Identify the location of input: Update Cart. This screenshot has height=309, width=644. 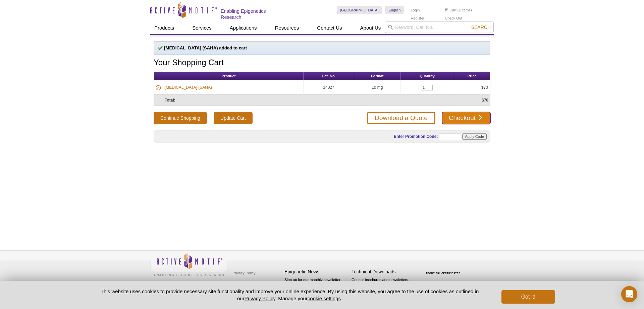
(233, 118).